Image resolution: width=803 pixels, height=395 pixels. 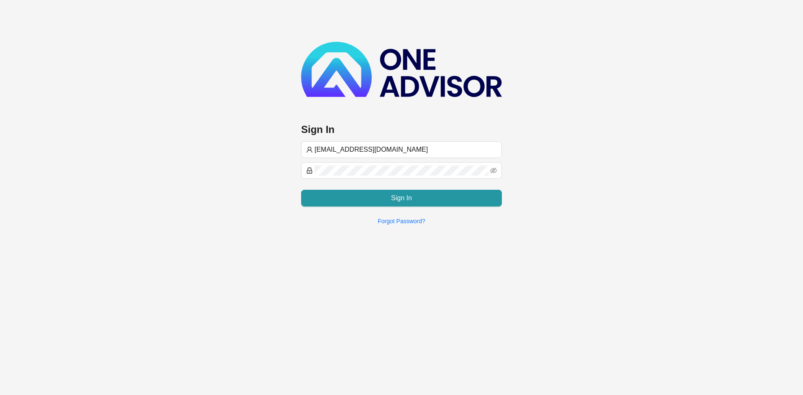 What do you see at coordinates (402, 198) in the screenshot?
I see `span: Sign In` at bounding box center [402, 198].